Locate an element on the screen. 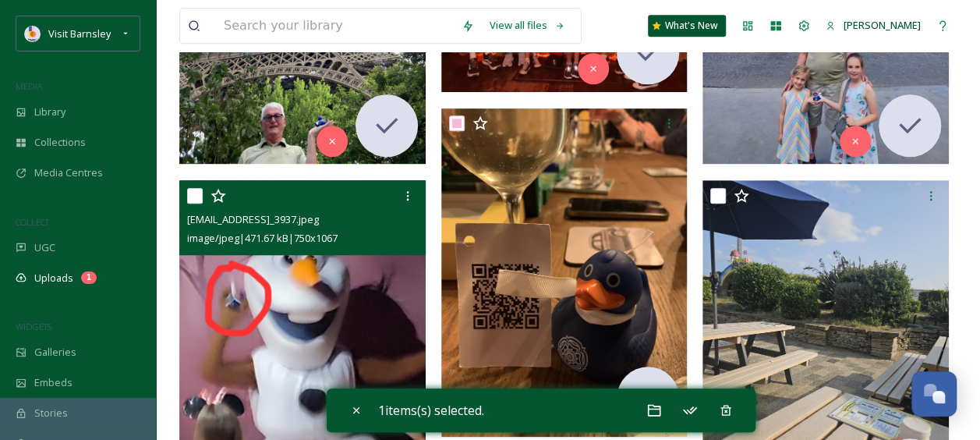  img: ext_1756507637.97651_Pbjw001@btopenworld.com-IMG_4700.jpeg is located at coordinates (564, 272).